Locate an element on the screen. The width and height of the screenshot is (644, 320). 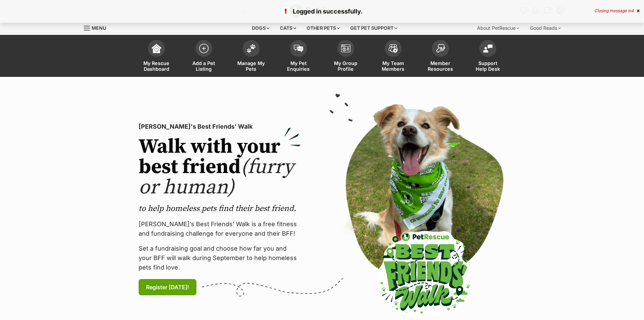
img: member-resources-icon-8e73f808a243e03378d46382f2149f9095a855e16c252ad45f914b54edf8863c.svg is located at coordinates (440, 48).